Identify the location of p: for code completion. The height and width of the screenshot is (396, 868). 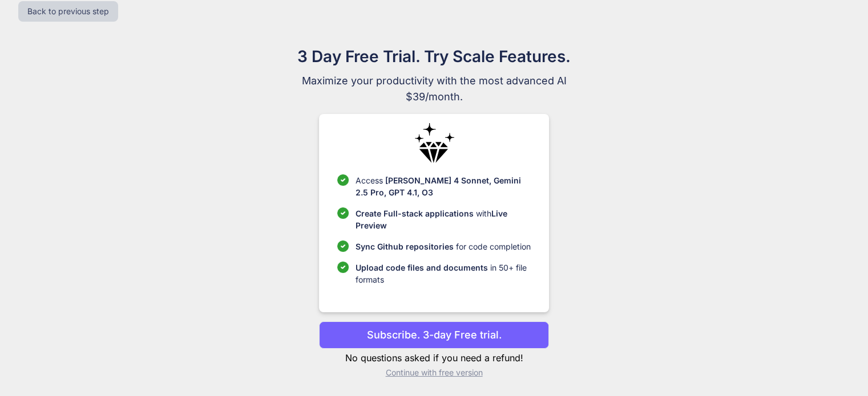
(443, 246).